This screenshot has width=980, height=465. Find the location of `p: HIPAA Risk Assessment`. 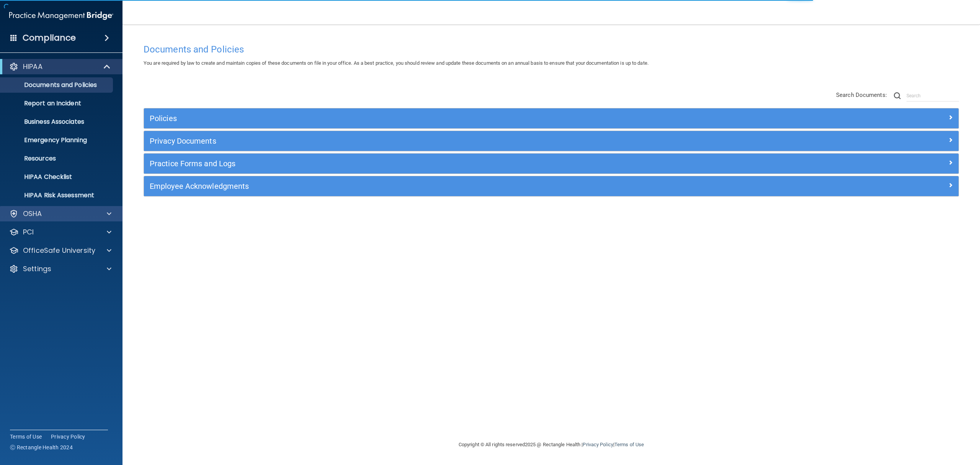

p: HIPAA Risk Assessment is located at coordinates (57, 195).